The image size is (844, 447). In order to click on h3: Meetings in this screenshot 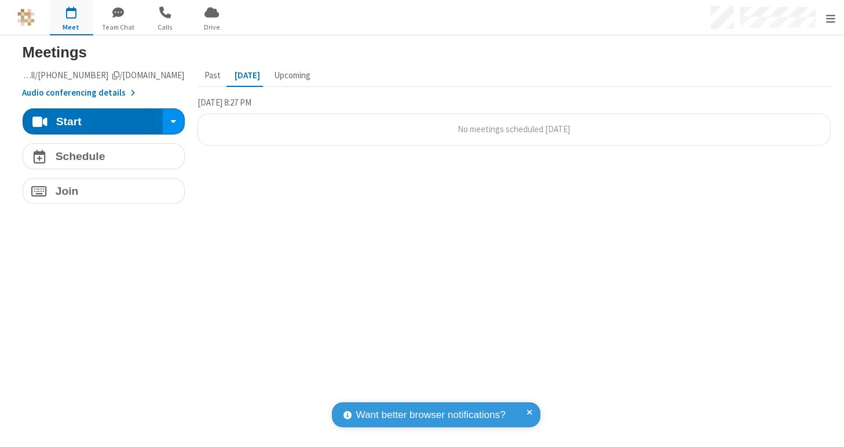, I will do `click(426, 52)`.